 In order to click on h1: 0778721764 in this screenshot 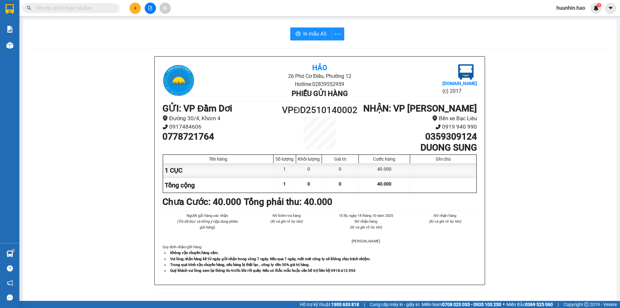, I will do `click(221, 137)`.